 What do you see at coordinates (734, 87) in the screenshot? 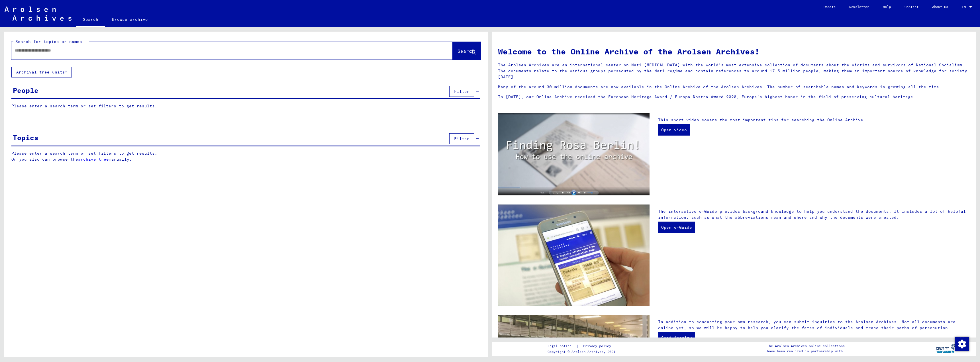
I see `p: Many of the around 30 million documents are now available in the Online Archive of the Arolsen Ar...` at bounding box center [734, 87].